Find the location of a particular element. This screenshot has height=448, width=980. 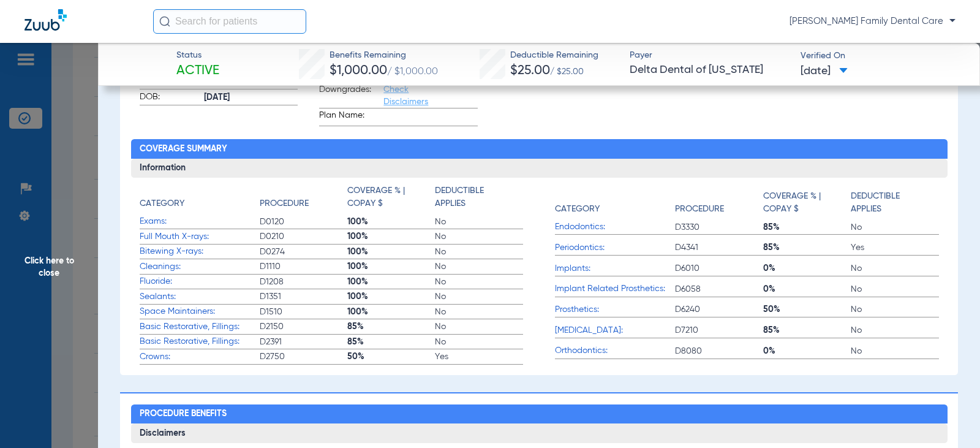

span: Verified On is located at coordinates (880, 56).